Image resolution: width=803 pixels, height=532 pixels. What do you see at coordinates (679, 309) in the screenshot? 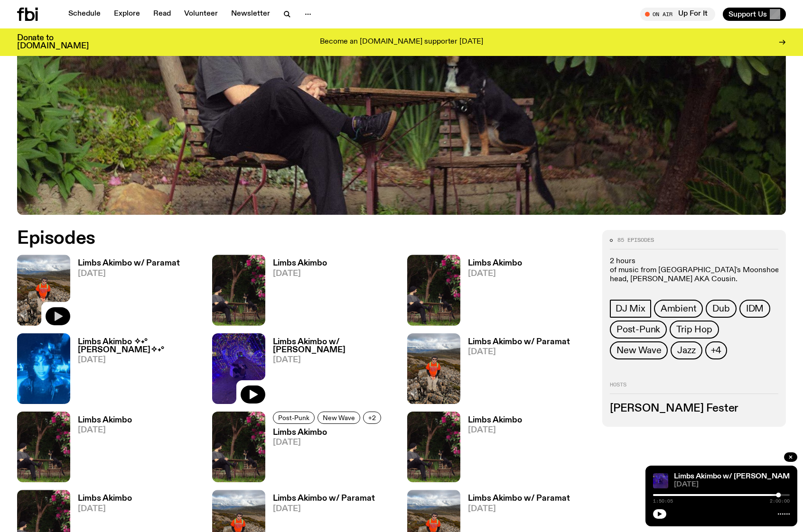
I see `a: Ambient` at bounding box center [679, 309].